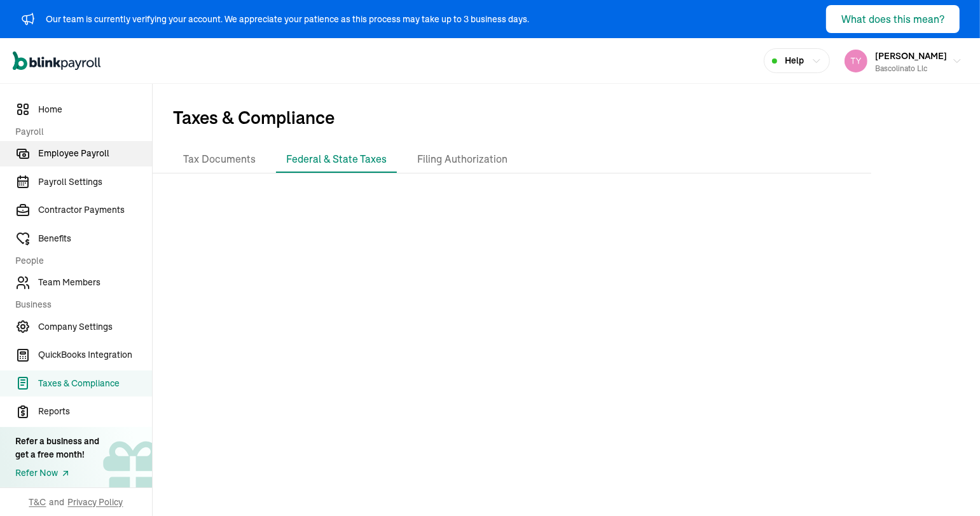 The height and width of the screenshot is (516, 980). What do you see at coordinates (80, 304) in the screenshot?
I see `span: Business` at bounding box center [80, 304].